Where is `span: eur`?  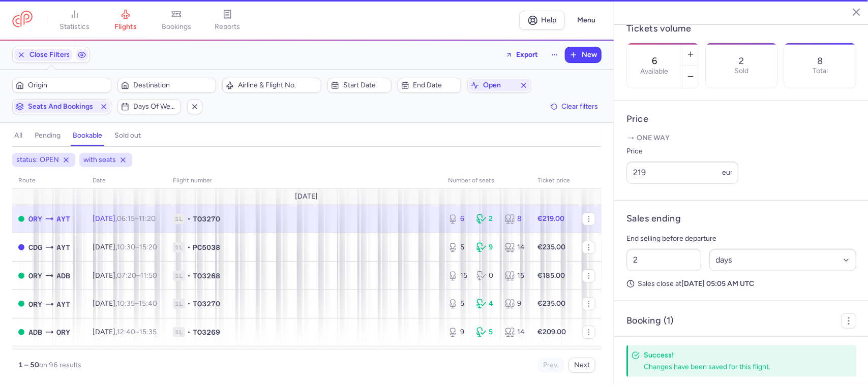
span: eur is located at coordinates (727, 172).